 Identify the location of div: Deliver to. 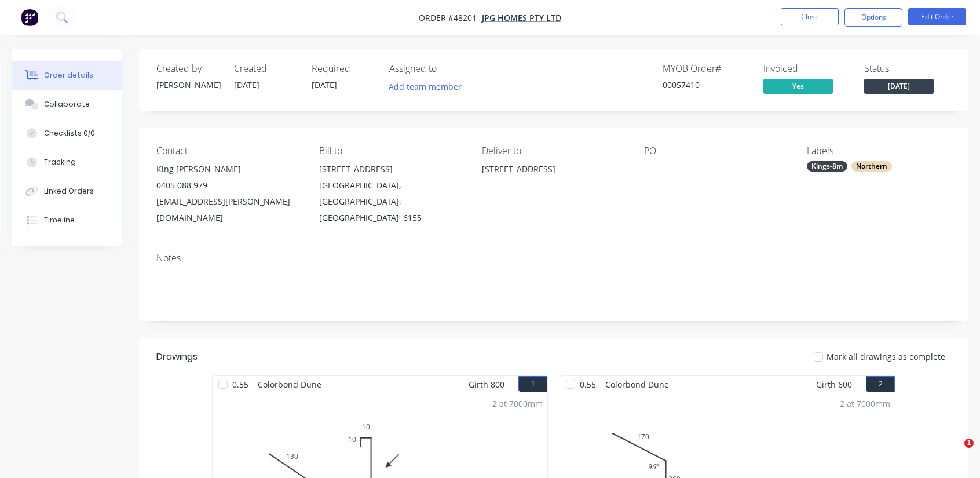
(554, 150).